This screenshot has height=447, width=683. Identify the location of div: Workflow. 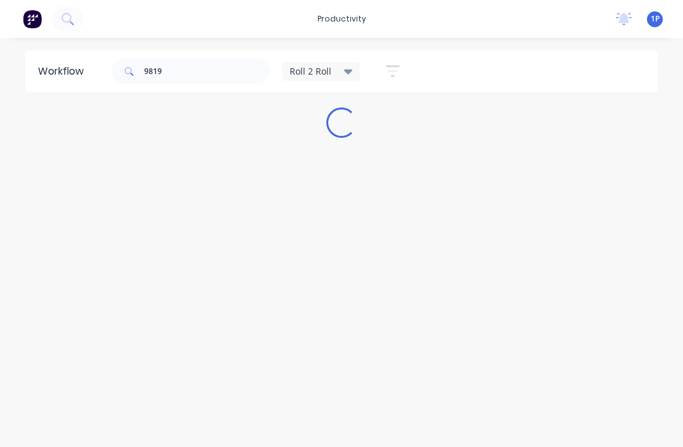
(64, 71).